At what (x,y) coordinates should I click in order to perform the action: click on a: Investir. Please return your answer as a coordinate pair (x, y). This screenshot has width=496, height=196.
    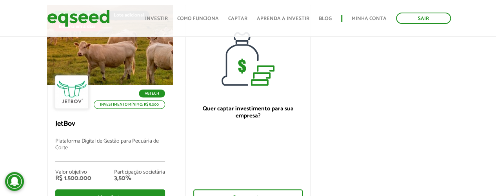
    Looking at the image, I should click on (156, 18).